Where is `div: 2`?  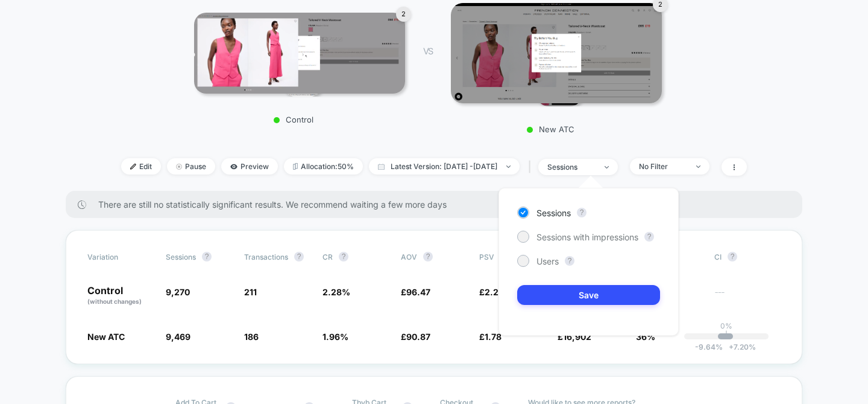 div: 2 is located at coordinates (404, 14).